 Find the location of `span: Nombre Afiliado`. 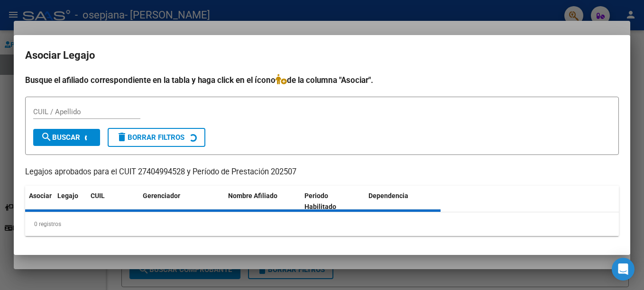

span: Nombre Afiliado is located at coordinates (253, 195).